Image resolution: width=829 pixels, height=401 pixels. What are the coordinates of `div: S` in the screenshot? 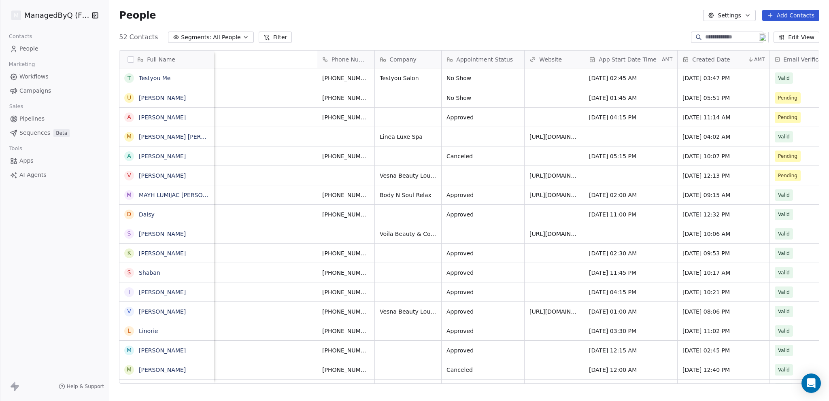 It's located at (129, 273).